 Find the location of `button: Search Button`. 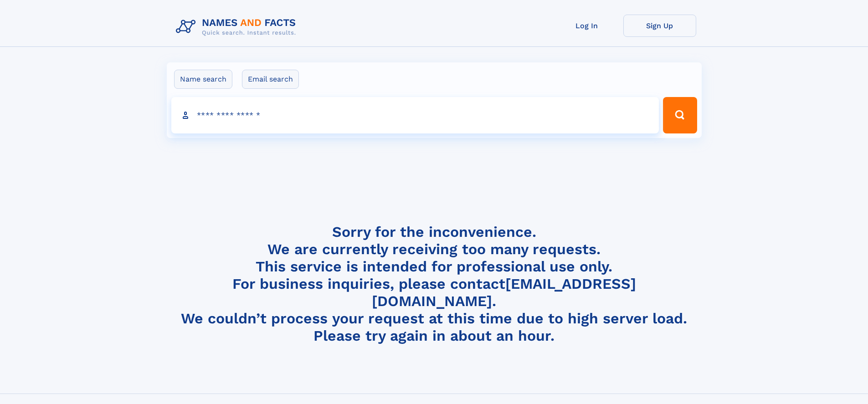

button: Search Button is located at coordinates (680, 116).